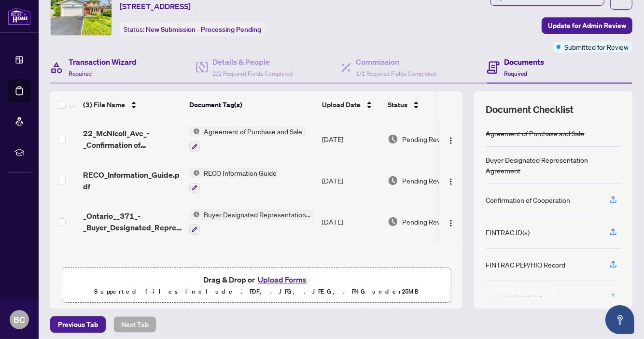 The width and height of the screenshot is (644, 339). What do you see at coordinates (397, 105) in the screenshot?
I see `span: Status` at bounding box center [397, 105].